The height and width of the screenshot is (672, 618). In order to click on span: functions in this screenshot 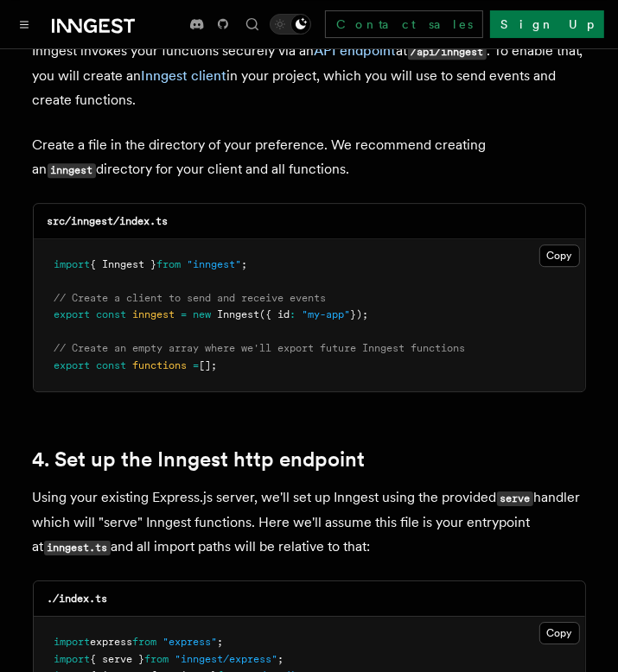, I will do `click(160, 366)`.